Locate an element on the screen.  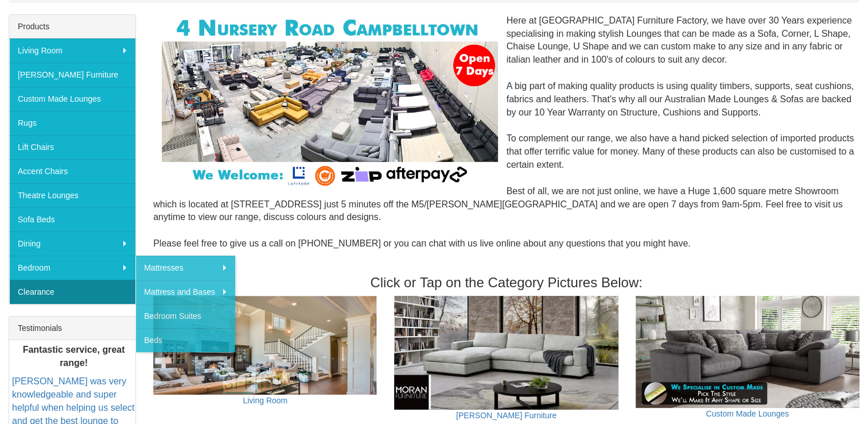
div: Testimonials is located at coordinates (72, 328).